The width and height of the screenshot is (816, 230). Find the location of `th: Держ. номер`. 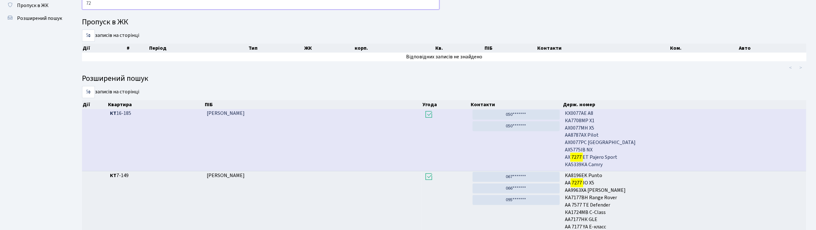

th: Держ. номер is located at coordinates (684, 105).